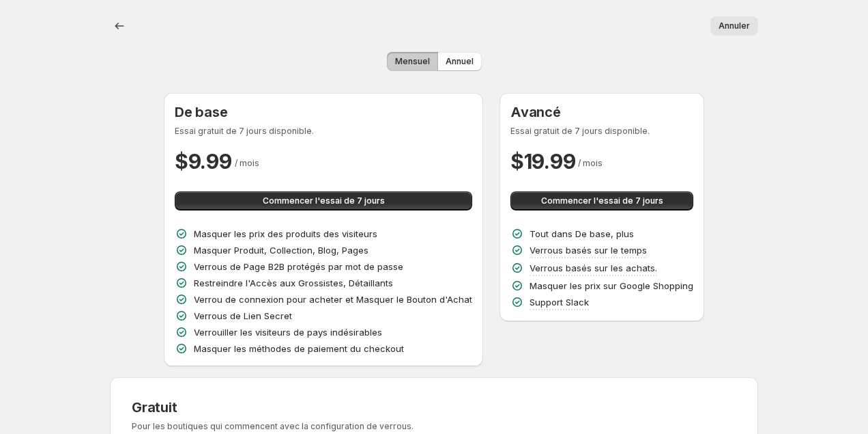  I want to click on button: Annuler, so click(735, 26).